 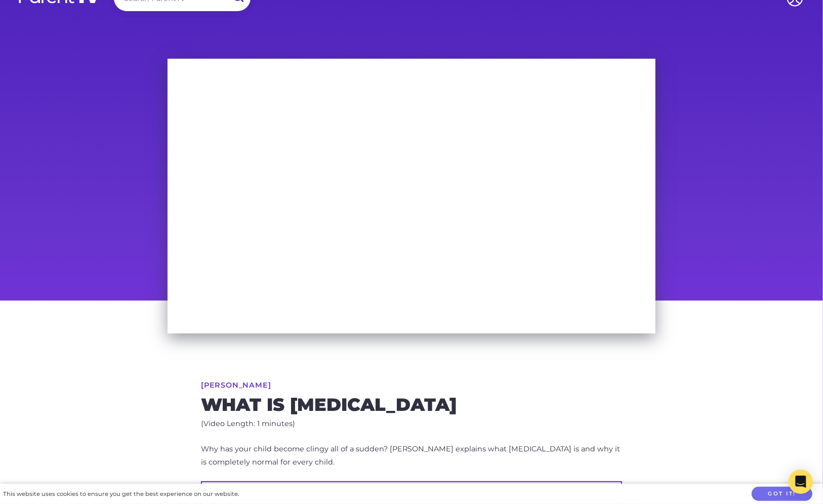 What do you see at coordinates (783, 494) in the screenshot?
I see `button: Got it!` at bounding box center [783, 494].